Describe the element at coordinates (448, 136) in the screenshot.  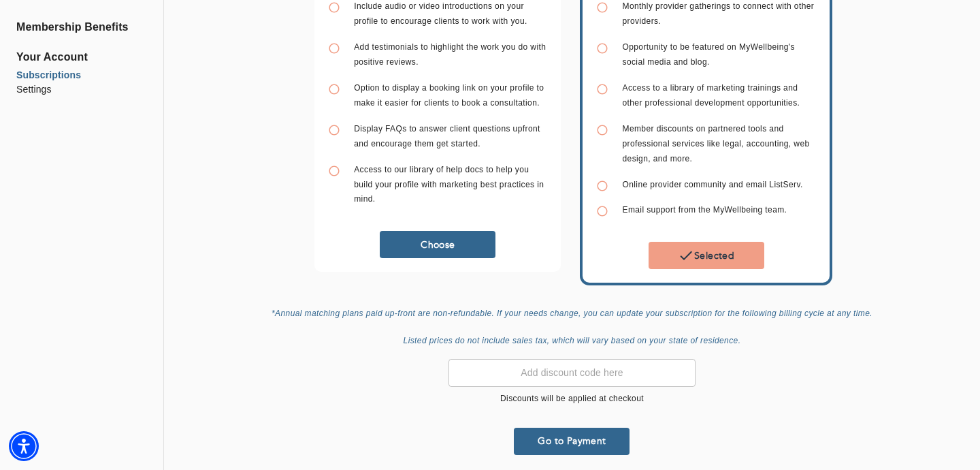
I see `span: Display FAQs to answer client questions upfront and encourage them get started.` at that location.